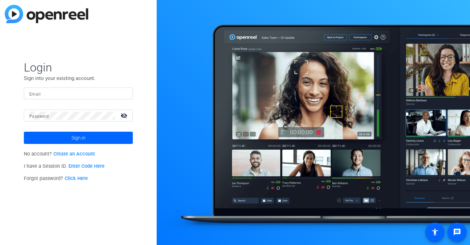  I want to click on span: I have a Session ID., so click(64, 166).